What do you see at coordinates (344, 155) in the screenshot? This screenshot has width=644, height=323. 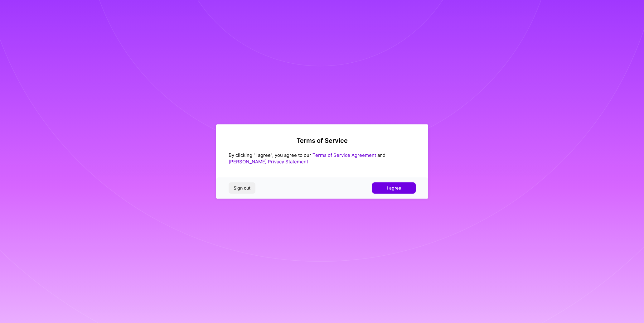 I see `a: Terms of Service Agreement` at bounding box center [344, 155].